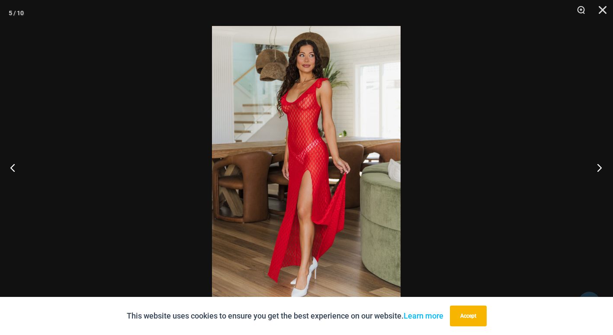 The image size is (613, 335). I want to click on img: Sometimes Red 587 Dress 02, so click(306, 168).